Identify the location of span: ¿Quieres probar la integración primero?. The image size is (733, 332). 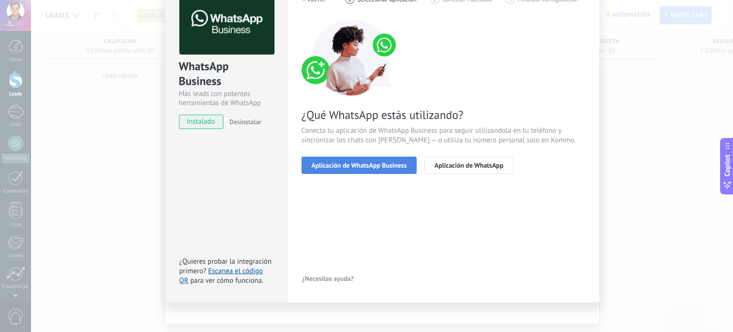
(226, 266).